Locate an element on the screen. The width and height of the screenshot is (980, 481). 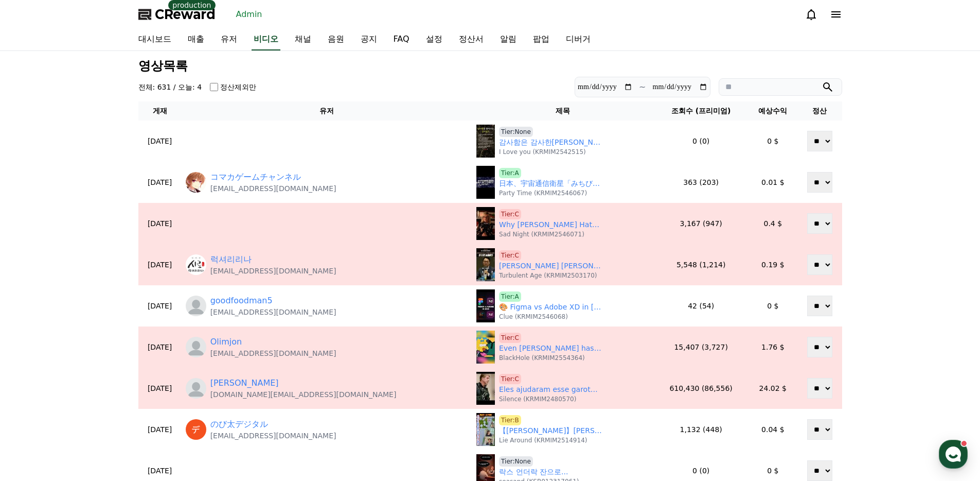
a: Tier:B is located at coordinates (510, 420).